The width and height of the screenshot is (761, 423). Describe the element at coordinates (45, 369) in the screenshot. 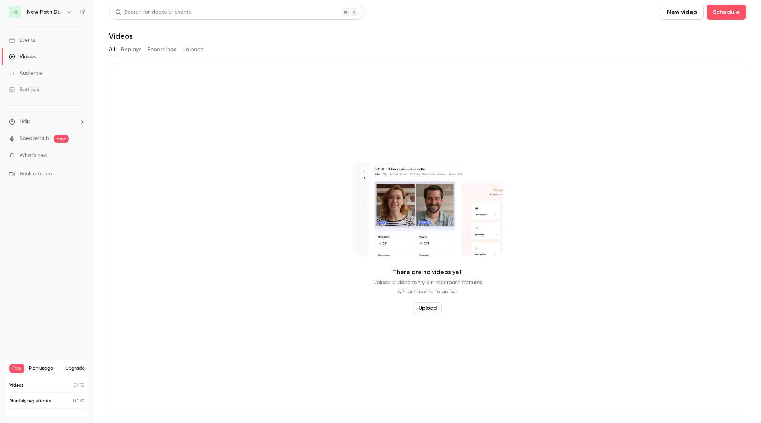

I see `span: Plan usage` at that location.